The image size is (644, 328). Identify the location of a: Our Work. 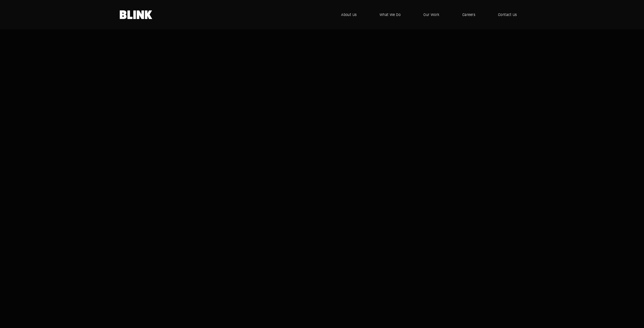
(432, 15).